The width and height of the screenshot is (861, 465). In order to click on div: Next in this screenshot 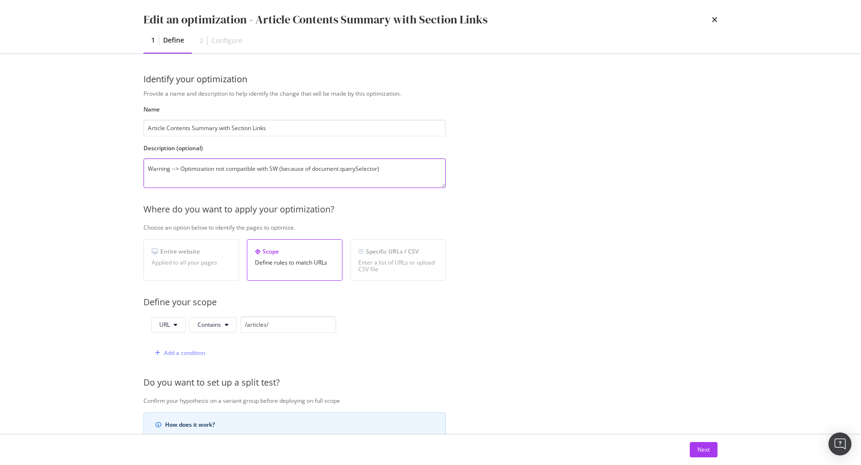, I will do `click(704, 449)`.